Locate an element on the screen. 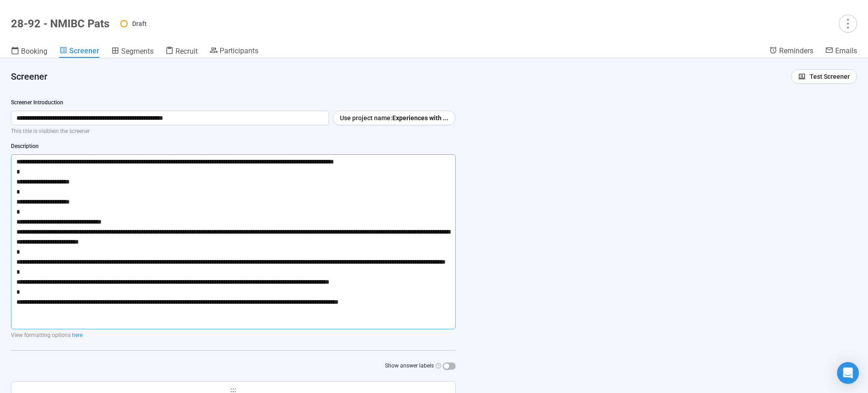  a: Recruit is located at coordinates (181, 52).